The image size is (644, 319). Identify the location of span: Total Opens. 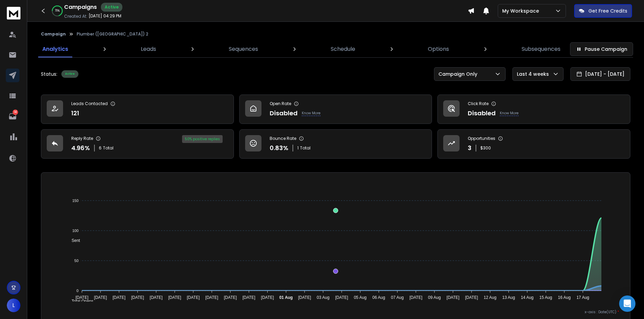
(80, 301).